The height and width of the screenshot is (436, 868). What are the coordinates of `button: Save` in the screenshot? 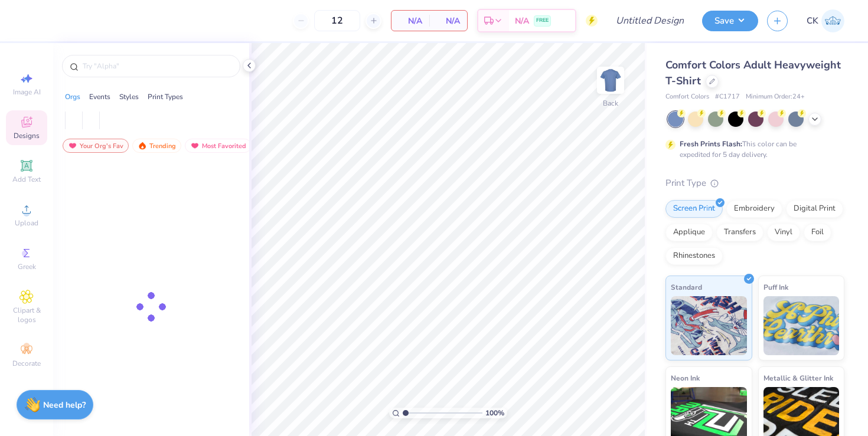 It's located at (730, 21).